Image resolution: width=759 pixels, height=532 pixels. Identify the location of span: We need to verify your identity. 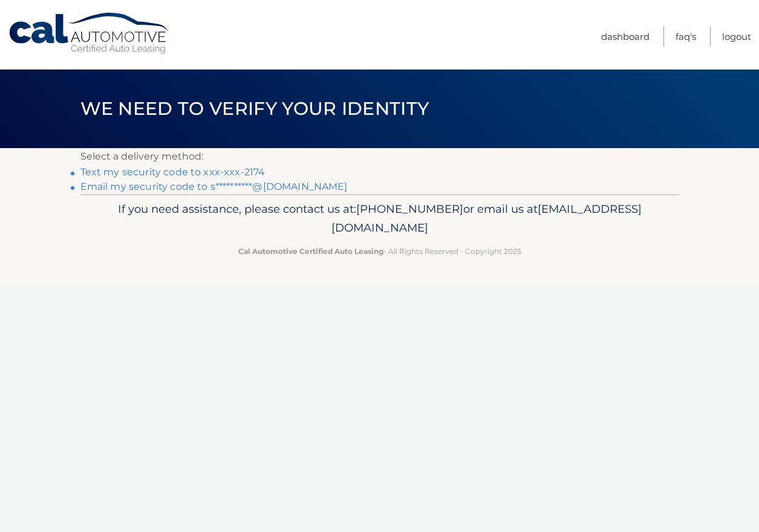
(254, 108).